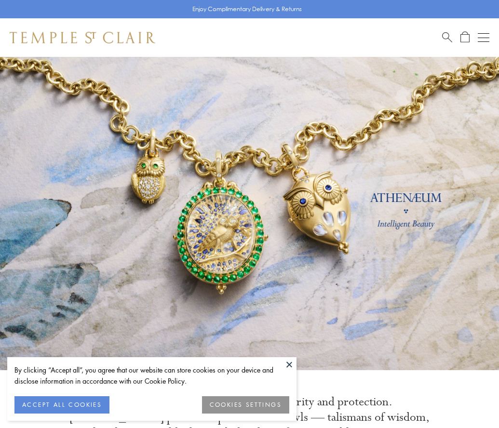  Describe the element at coordinates (245, 405) in the screenshot. I see `button: COOKIES SETTINGS` at that location.